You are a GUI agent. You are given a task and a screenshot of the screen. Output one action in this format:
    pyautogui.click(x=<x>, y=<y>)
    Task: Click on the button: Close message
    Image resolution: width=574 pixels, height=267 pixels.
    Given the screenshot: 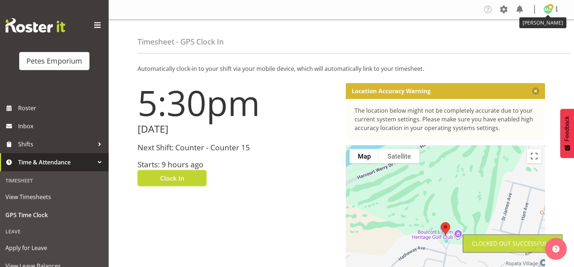 What is the action you would take?
    pyautogui.click(x=535, y=91)
    